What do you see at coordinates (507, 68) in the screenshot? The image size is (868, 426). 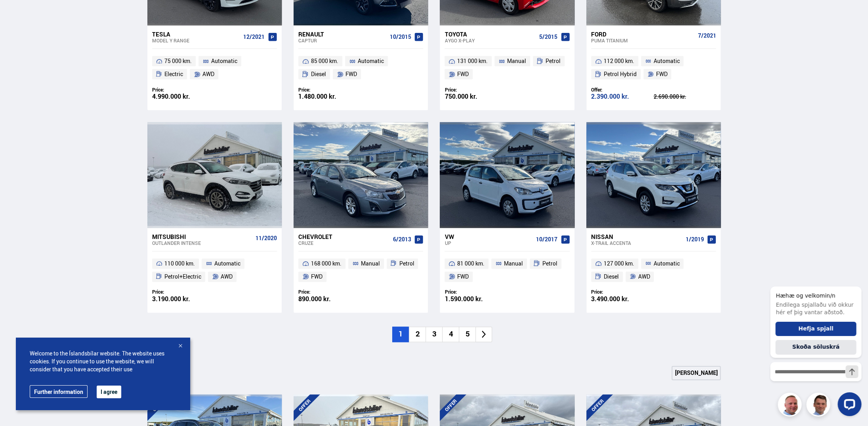 I see `a: Toyota Aygo X-PLAY 5/2015 131 000 km. Manual Petrol FWD Price: 750.000 kr.` at bounding box center [507, 68].